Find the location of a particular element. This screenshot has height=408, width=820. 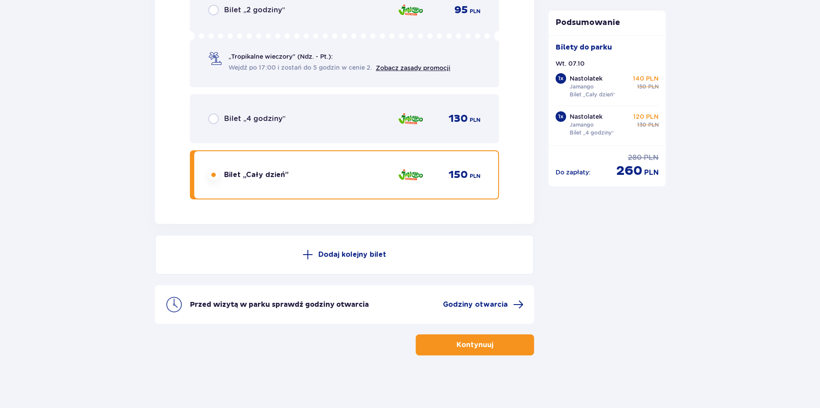

button: Kontynuuj is located at coordinates (475, 345).